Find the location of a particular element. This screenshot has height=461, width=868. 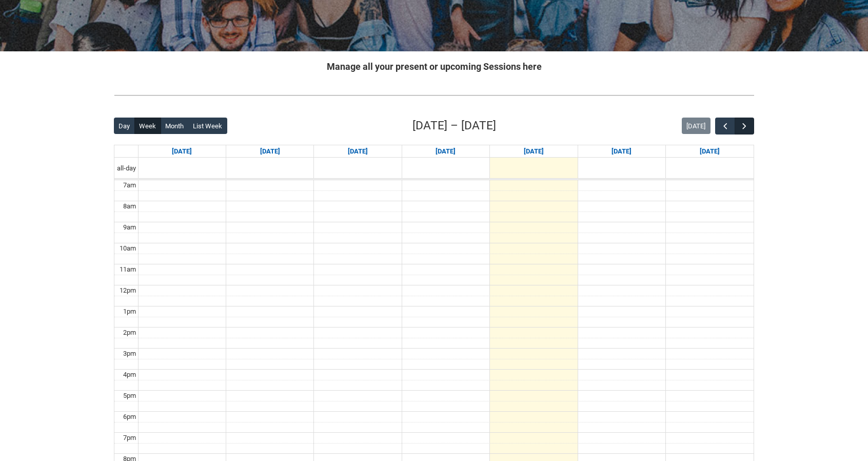

div: 6pm is located at coordinates (129, 417).